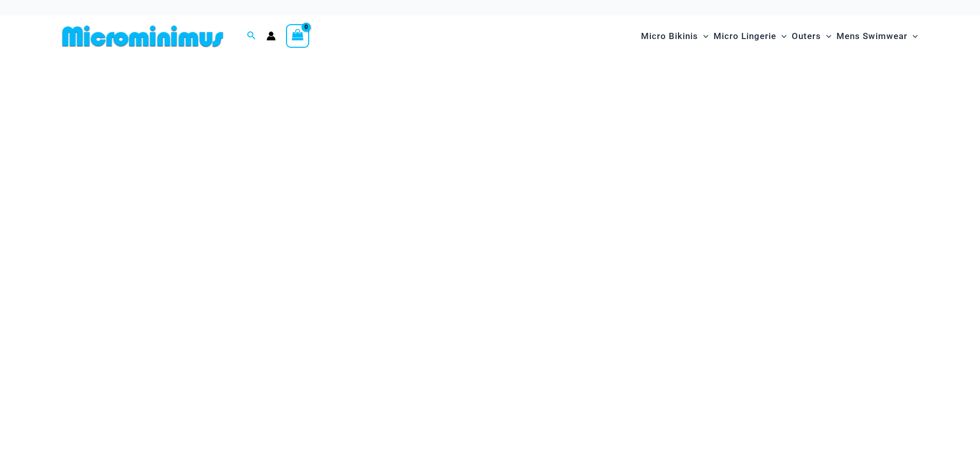 This screenshot has height=468, width=980. What do you see at coordinates (251, 36) in the screenshot?
I see `a: Search icon link` at bounding box center [251, 36].